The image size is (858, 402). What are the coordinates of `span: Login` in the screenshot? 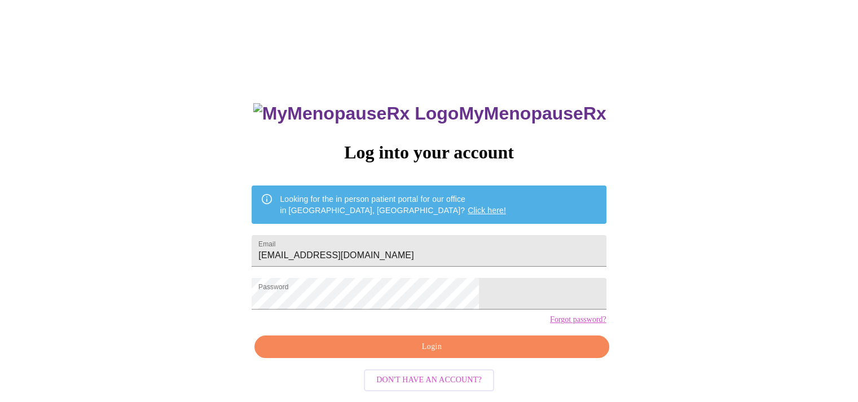 It's located at (432, 347).